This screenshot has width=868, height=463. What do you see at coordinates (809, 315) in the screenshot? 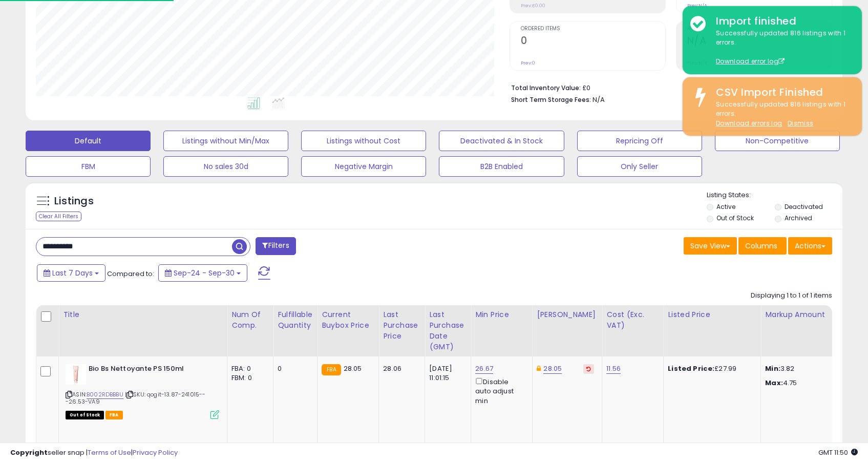
I see `div: Markup Amount` at bounding box center [809, 315].